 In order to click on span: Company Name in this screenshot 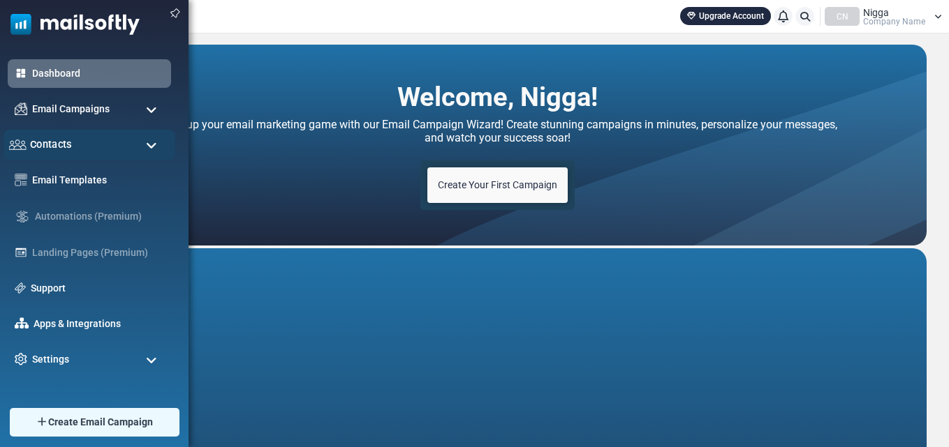, I will do `click(894, 22)`.